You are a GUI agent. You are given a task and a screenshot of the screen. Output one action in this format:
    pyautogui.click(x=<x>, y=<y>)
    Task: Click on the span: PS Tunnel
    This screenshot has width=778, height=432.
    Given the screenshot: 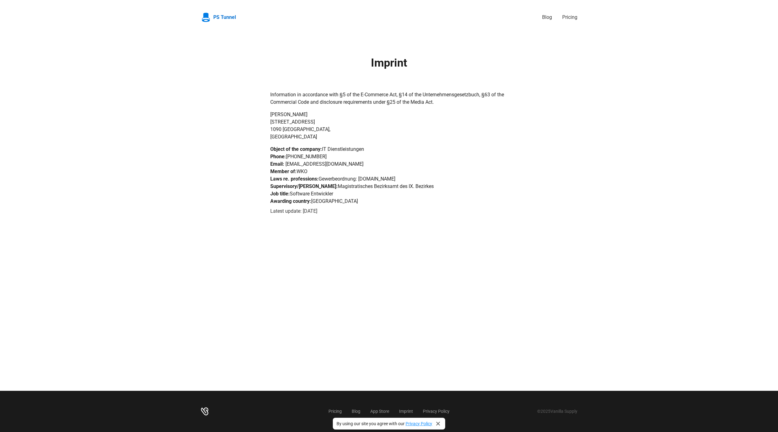 What is the action you would take?
    pyautogui.click(x=224, y=17)
    